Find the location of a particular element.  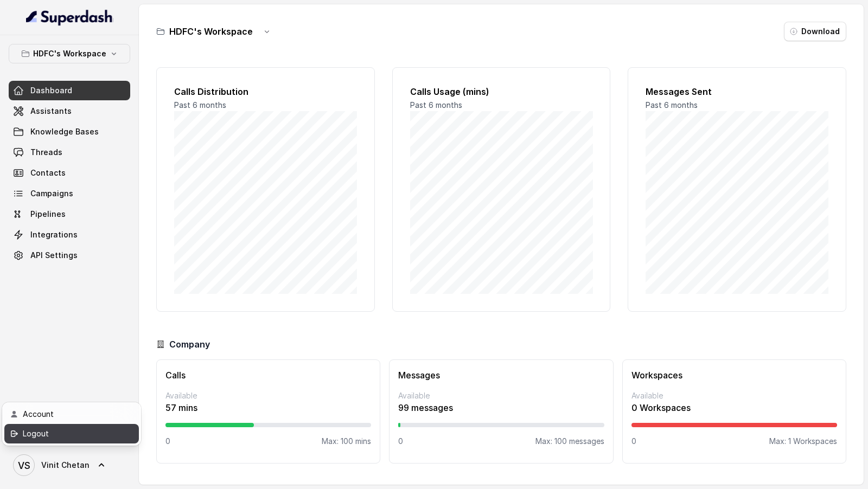

div: Vinit Chetan is located at coordinates (72, 424).